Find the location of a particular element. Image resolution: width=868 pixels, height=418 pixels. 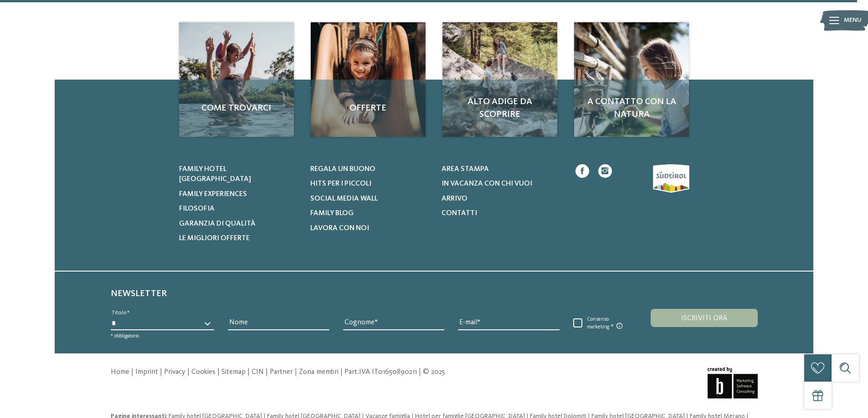

a: Hits per i piccoli is located at coordinates (370, 184).